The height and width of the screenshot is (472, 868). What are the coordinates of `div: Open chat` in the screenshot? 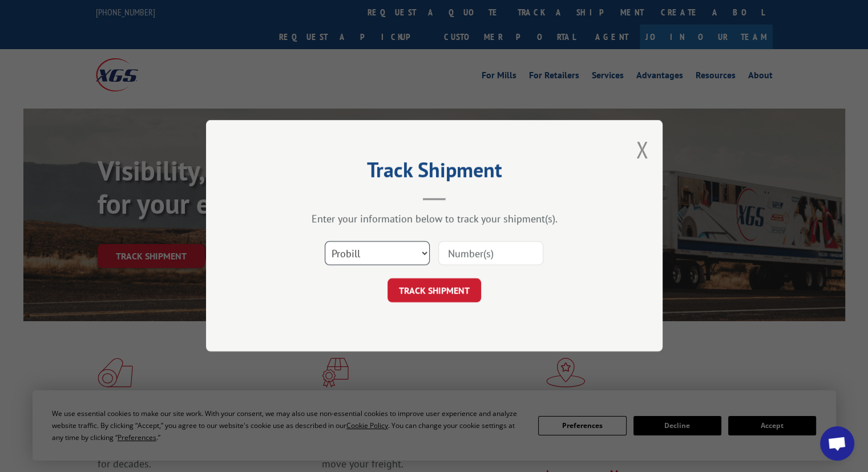 It's located at (838, 443).